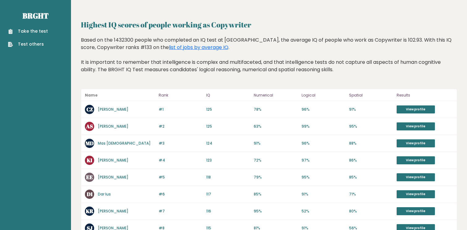 The image size is (467, 230). I want to click on p: #6, so click(181, 195).